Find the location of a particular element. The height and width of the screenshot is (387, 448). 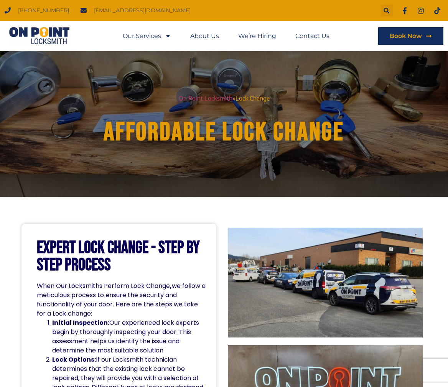

a: About Us is located at coordinates (204, 36).